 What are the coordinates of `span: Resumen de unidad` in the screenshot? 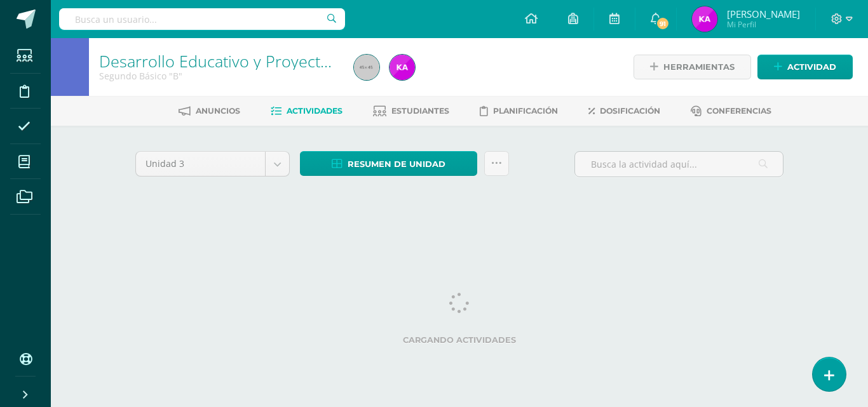 It's located at (396, 164).